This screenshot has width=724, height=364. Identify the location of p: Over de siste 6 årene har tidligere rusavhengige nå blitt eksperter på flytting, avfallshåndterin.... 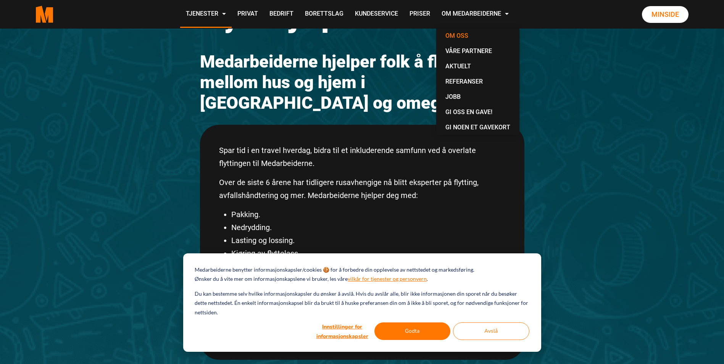
(362, 189).